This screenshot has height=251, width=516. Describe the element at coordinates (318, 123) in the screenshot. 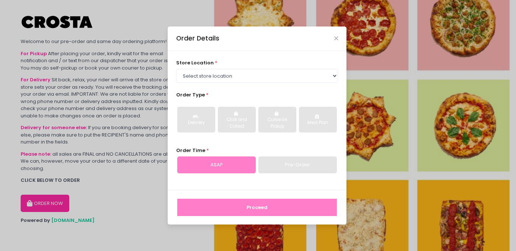

I see `div: Meal Plan` at that location.